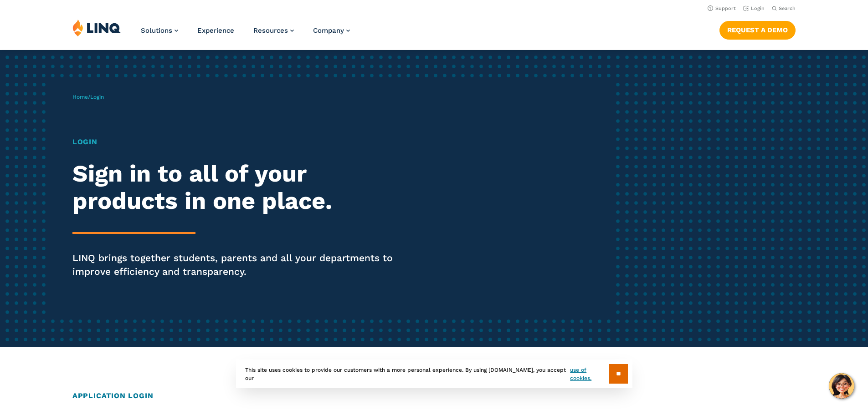  What do you see at coordinates (97, 28) in the screenshot?
I see `img: LINQ | K‑12 Software` at bounding box center [97, 28].